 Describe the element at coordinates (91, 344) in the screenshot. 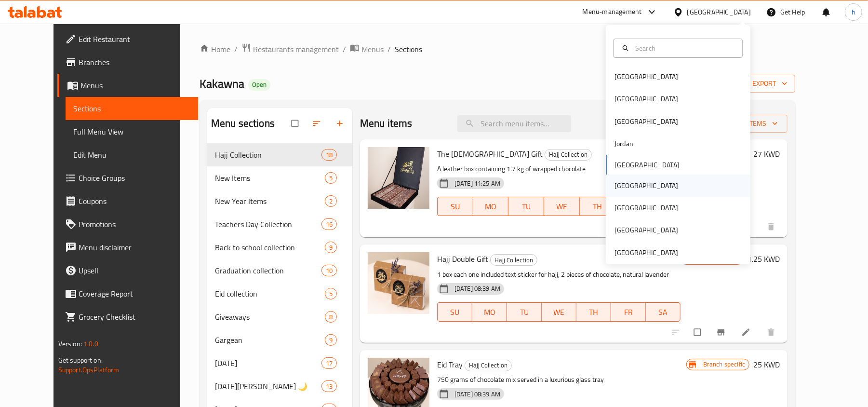

I see `span: 1.0.0` at that location.